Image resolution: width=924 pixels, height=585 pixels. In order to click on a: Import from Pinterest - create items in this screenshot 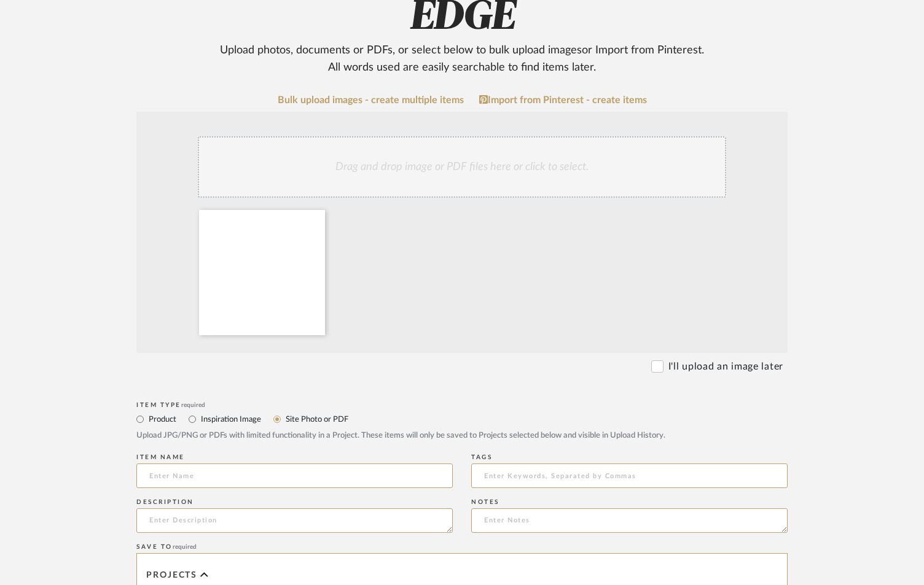, I will do `click(563, 100)`.